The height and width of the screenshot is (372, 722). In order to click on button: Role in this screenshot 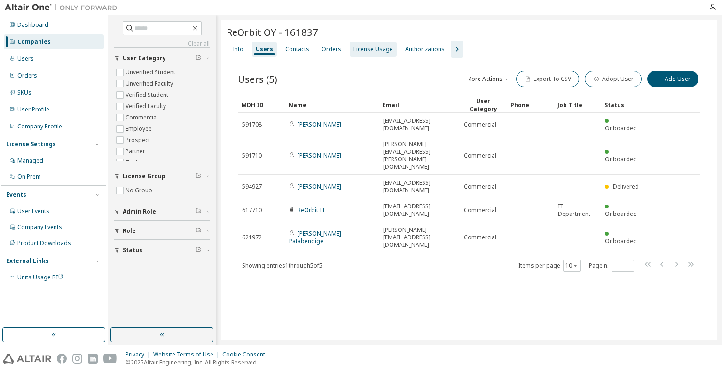, I will do `click(162, 231)`.